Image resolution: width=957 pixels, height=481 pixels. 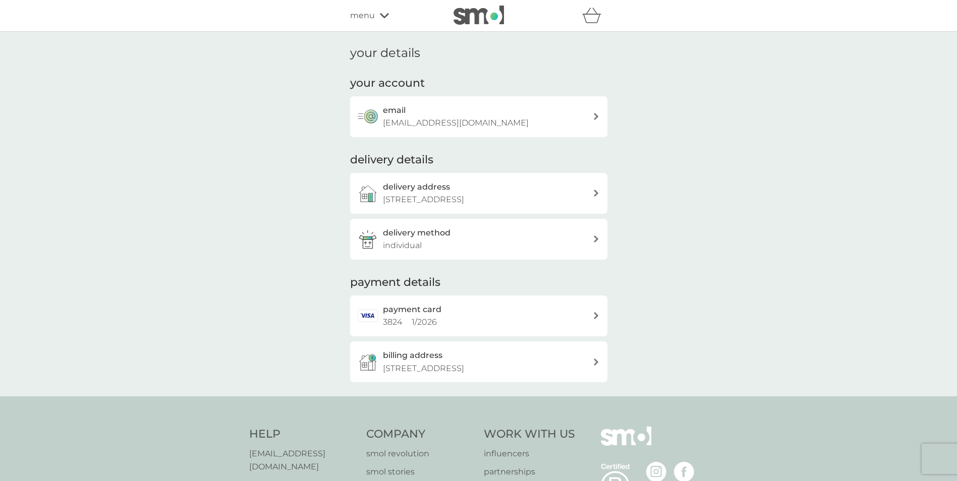 I want to click on h4: Help, so click(x=303, y=434).